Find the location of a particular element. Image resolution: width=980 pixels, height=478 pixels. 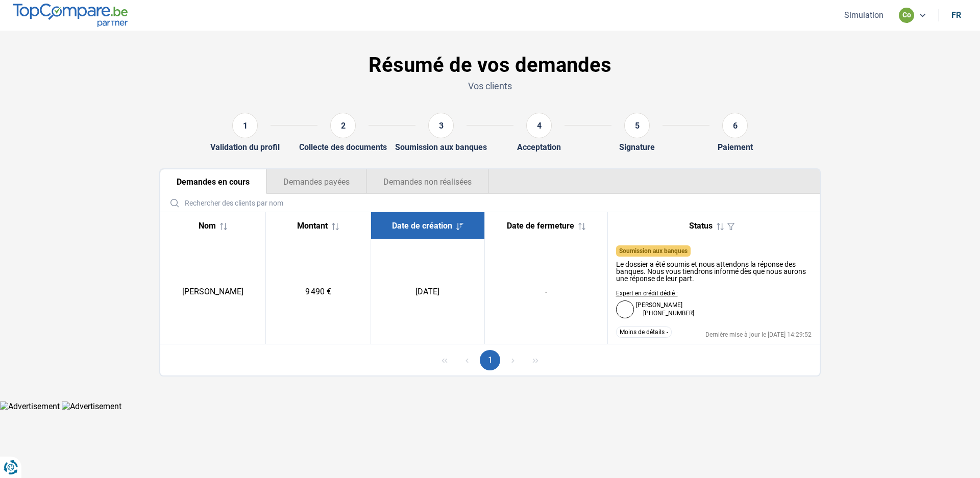

div: Soumission aux banques is located at coordinates (441, 147).